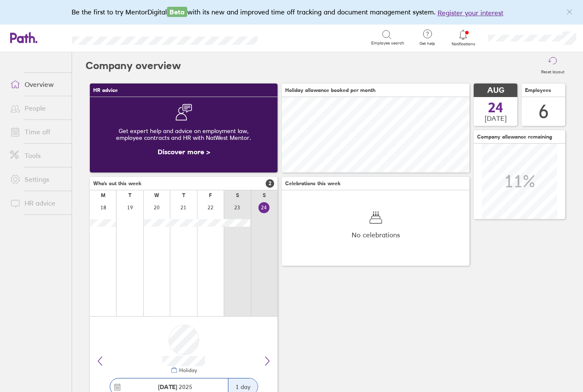 The width and height of the screenshot is (583, 392). Describe the element at coordinates (177, 12) in the screenshot. I see `span: Beta` at that location.